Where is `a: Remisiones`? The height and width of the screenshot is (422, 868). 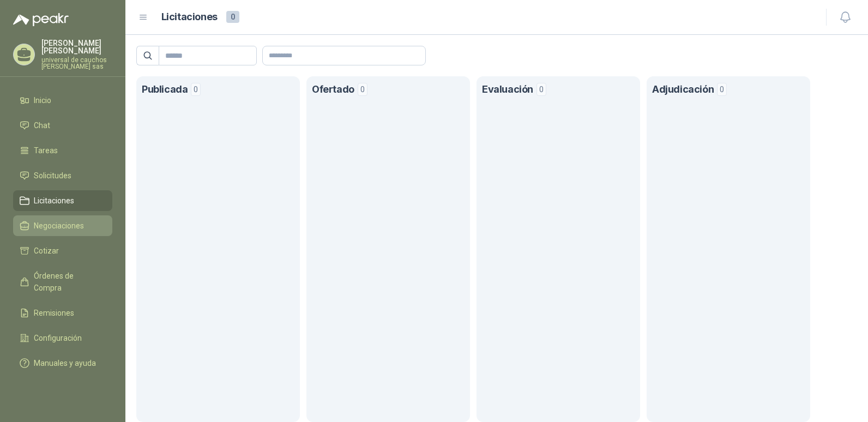 a: Remisiones is located at coordinates (62, 313).